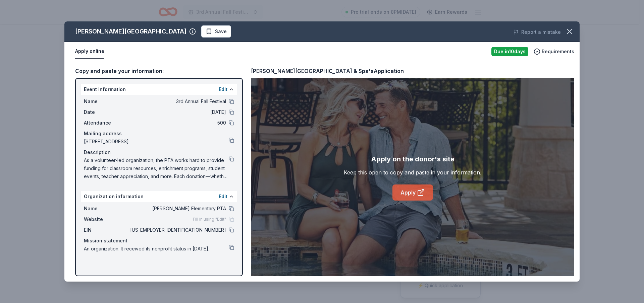  What do you see at coordinates (159, 241) in the screenshot?
I see `div: Mission statement` at bounding box center [159, 241].